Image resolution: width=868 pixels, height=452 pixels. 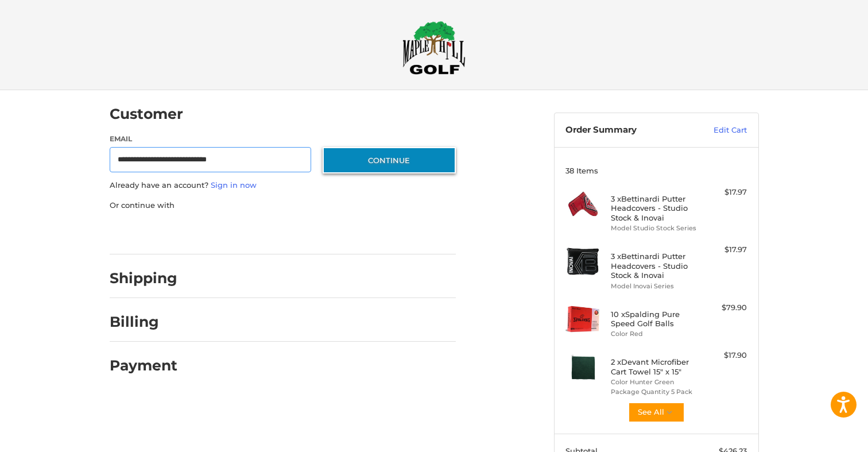 What do you see at coordinates (143, 366) in the screenshot?
I see `h2: Payment` at bounding box center [143, 366].